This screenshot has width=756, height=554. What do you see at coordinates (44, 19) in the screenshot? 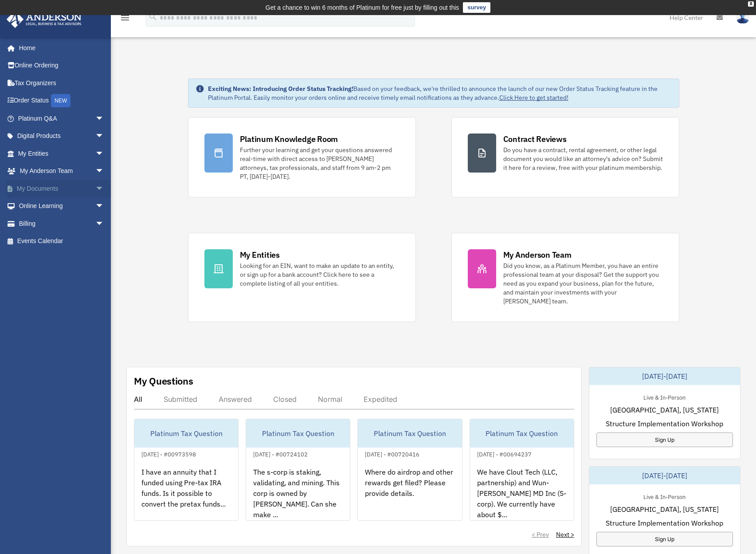
I see `img: Anderson Advisors Platinum Portal` at bounding box center [44, 19].